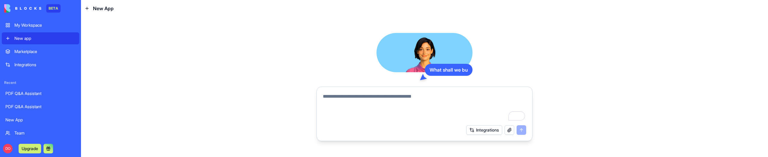 This screenshot has width=768, height=157. Describe the element at coordinates (41, 65) in the screenshot. I see `a: Integrations` at that location.